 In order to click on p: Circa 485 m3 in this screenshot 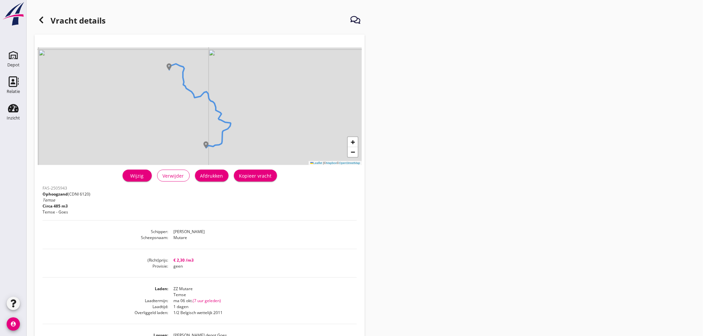, I will do `click(66, 206)`.